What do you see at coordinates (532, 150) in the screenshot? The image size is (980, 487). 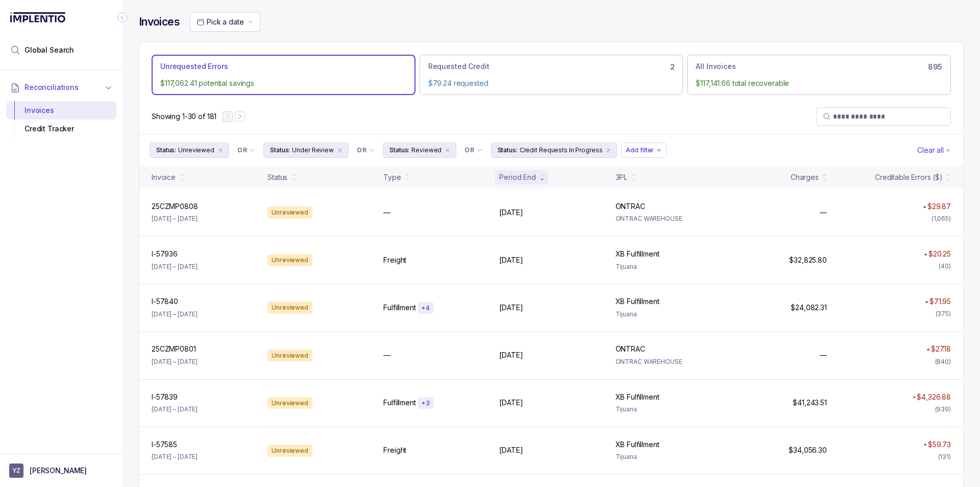 I see `ul: Filter Group` at bounding box center [532, 150].